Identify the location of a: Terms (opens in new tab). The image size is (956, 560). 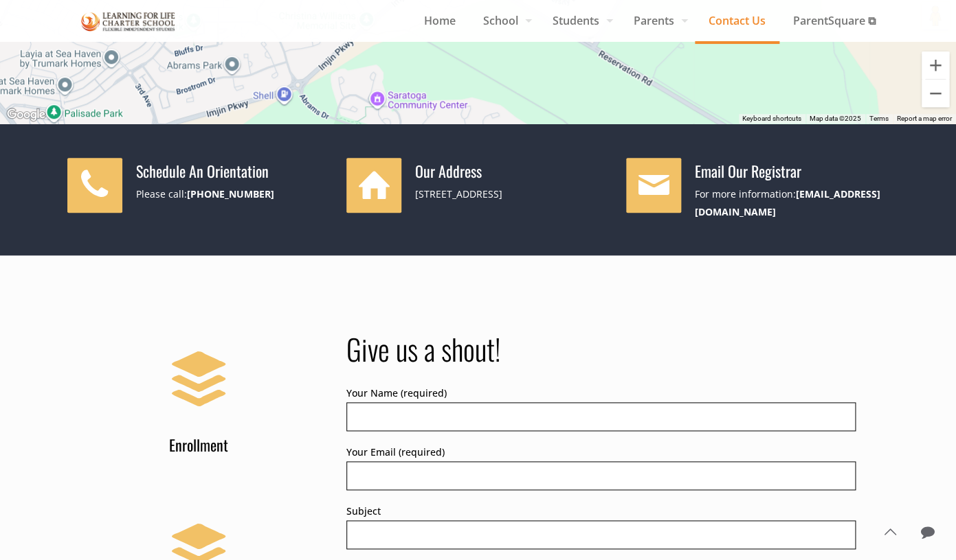
(879, 118).